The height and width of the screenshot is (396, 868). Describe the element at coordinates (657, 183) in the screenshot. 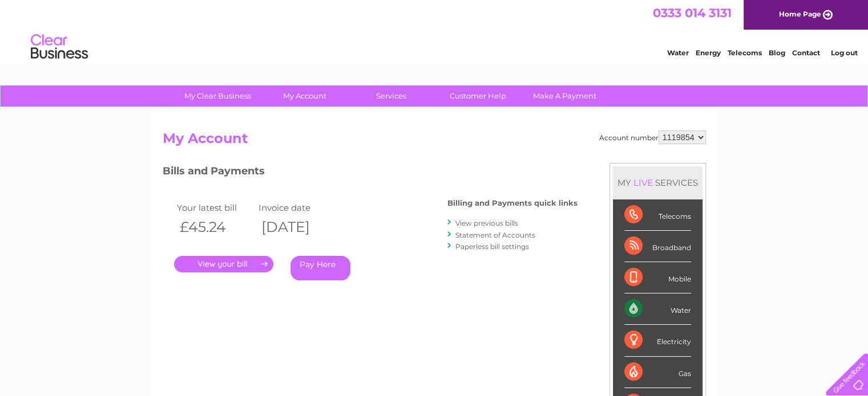

I see `div: MY SERVICES` at that location.